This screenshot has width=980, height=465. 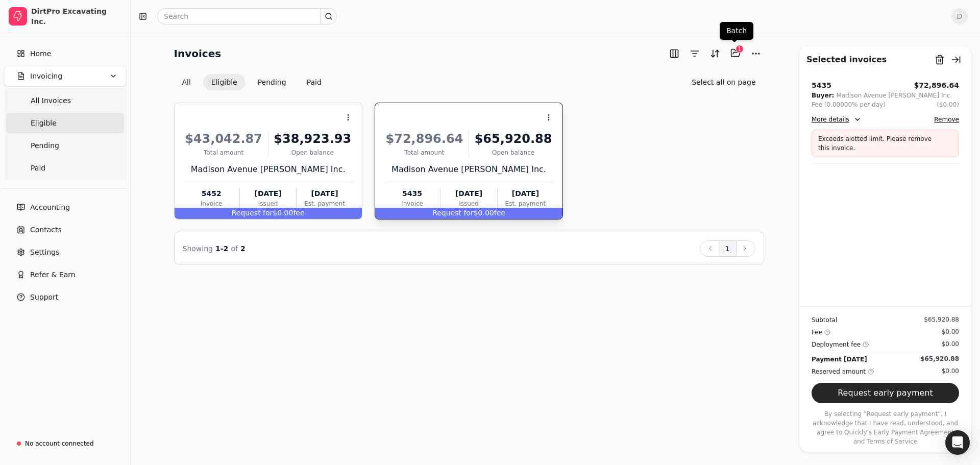 What do you see at coordinates (843, 371) in the screenshot?
I see `div: Reserved amount` at bounding box center [843, 371].